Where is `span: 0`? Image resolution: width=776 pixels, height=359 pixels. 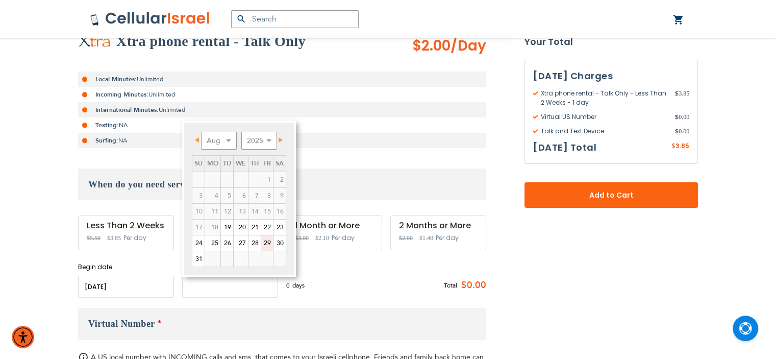 span: 0 is located at coordinates (289, 285).